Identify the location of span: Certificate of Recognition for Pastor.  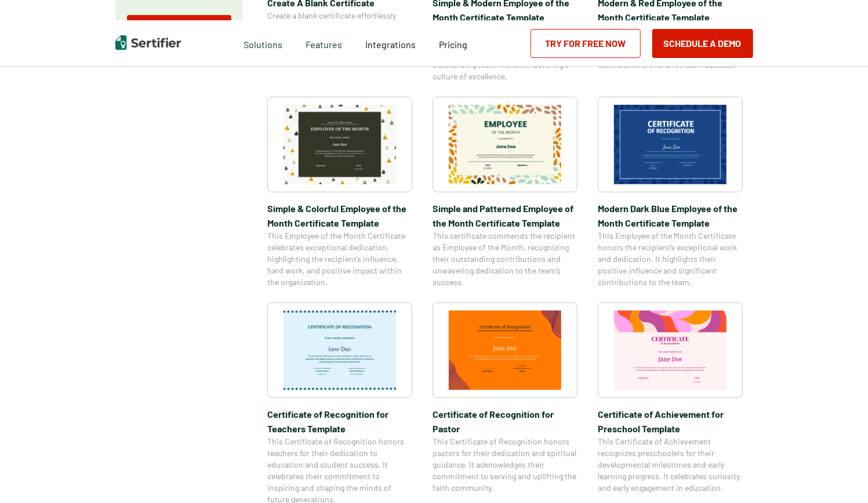
(505, 421).